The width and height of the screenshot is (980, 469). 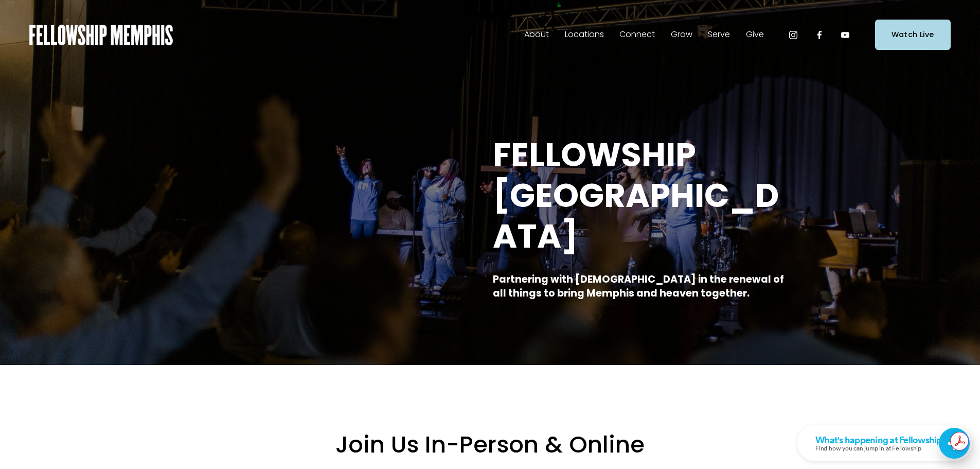 What do you see at coordinates (636, 34) in the screenshot?
I see `span: Connect` at bounding box center [636, 34].